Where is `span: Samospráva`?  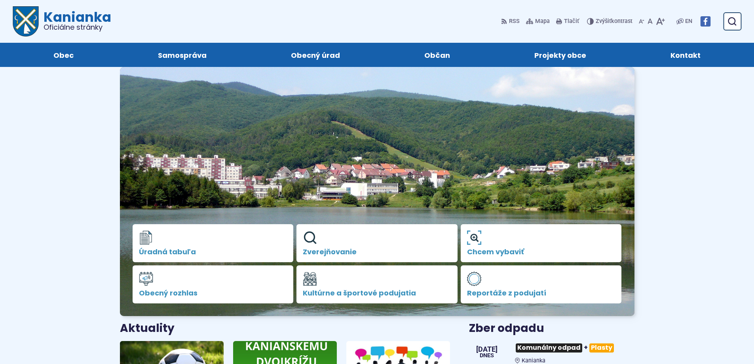 span: Samospráva is located at coordinates (182, 55).